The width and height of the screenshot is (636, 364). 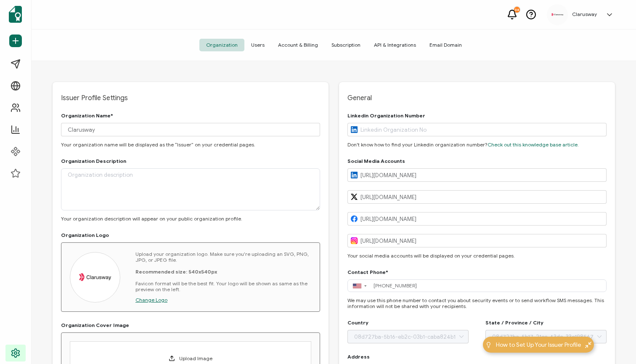 I want to click on img: minimize-icon.svg, so click(x=588, y=345).